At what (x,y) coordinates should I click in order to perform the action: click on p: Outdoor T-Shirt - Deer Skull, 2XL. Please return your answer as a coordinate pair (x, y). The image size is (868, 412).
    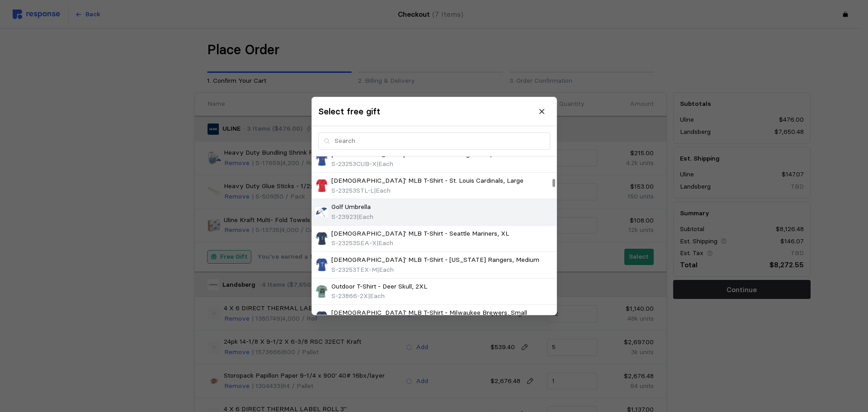
    Looking at the image, I should click on (379, 287).